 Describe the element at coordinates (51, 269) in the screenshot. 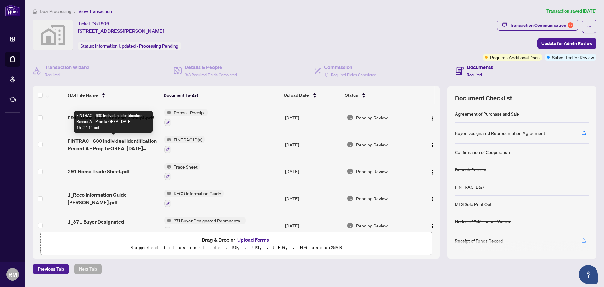

I see `button: Previous Tab` at that location.